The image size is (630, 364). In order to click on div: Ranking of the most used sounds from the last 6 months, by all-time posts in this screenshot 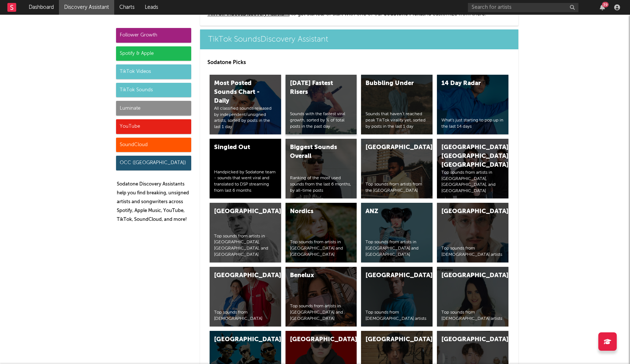, I will do `click(321, 184)`.